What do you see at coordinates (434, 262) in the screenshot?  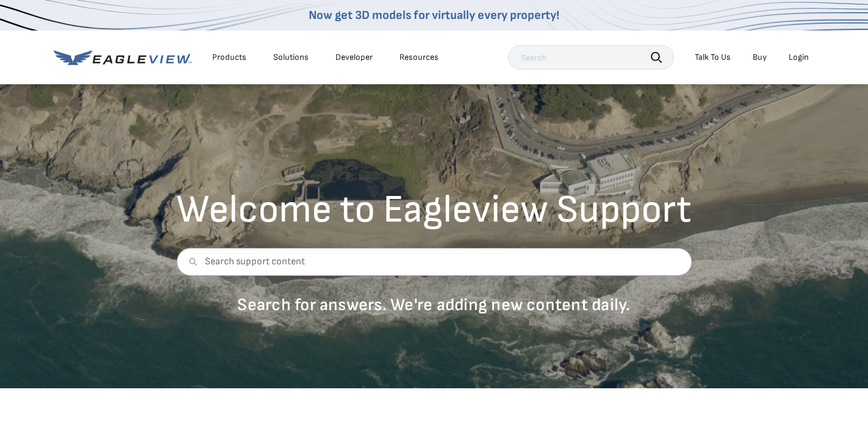 I see `input: Search support content` at bounding box center [434, 262].